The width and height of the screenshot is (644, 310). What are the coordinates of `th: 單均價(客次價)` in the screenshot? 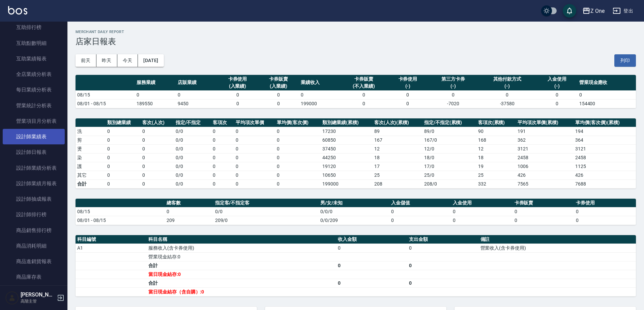 It's located at (298, 123).